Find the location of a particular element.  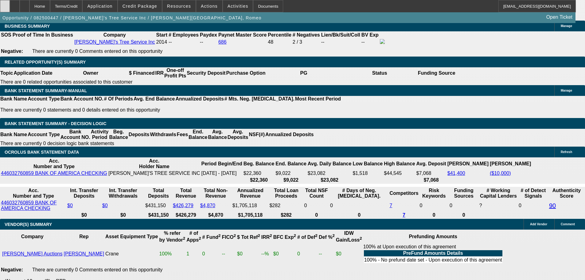

b: PreFund Amounts Details is located at coordinates (433, 253).